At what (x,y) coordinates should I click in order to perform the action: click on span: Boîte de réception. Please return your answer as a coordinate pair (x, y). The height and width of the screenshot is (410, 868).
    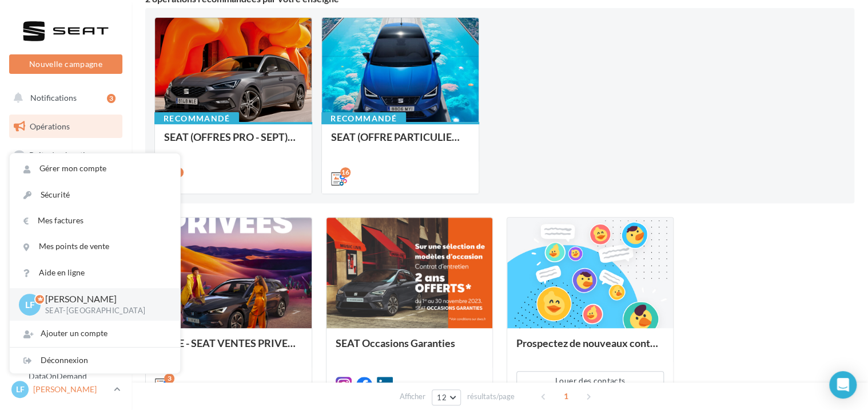
    Looking at the image, I should click on (62, 154).